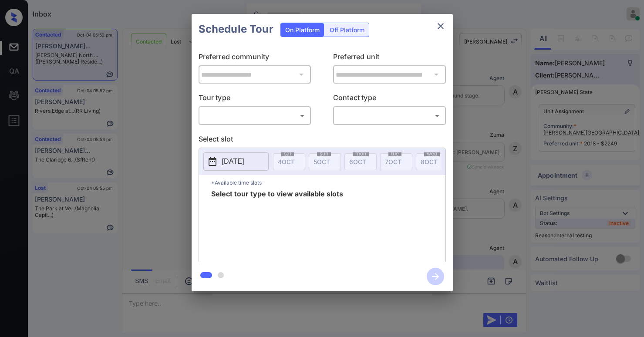 This screenshot has width=644, height=337. I want to click on span: Select tour type to view available slots, so click(277, 225).